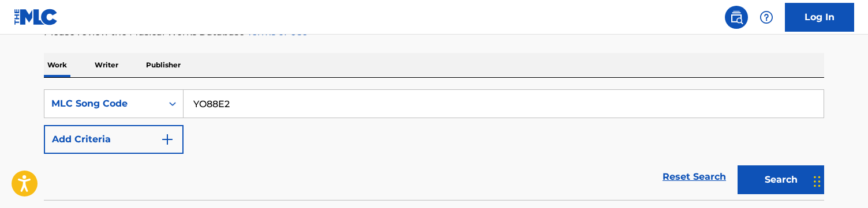  What do you see at coordinates (694, 177) in the screenshot?
I see `a: Reset Search` at bounding box center [694, 177].